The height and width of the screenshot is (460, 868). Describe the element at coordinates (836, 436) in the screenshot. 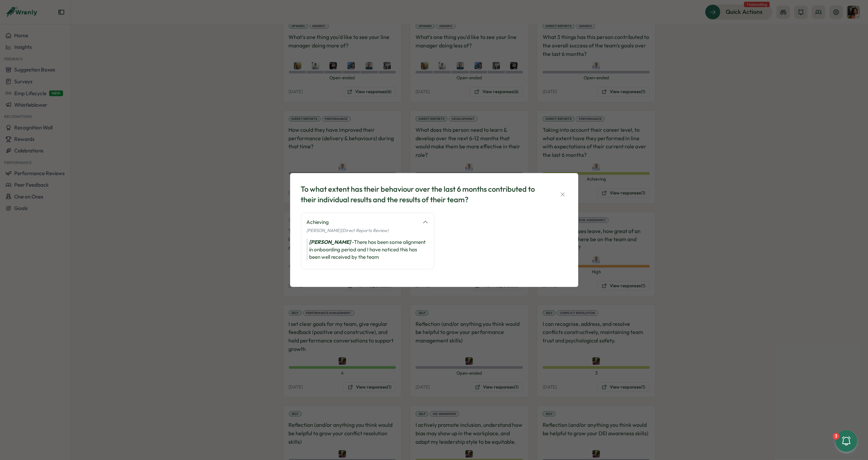

I see `div: 3` at that location.